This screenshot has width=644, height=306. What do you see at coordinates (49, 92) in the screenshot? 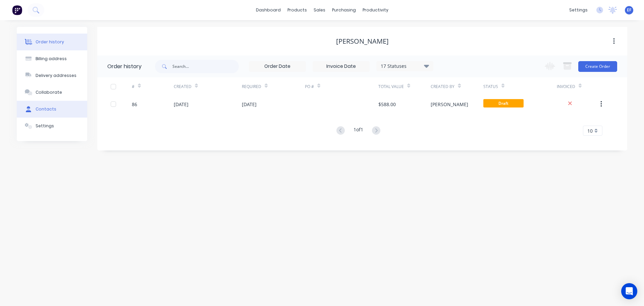
I see `div: Collaborate` at bounding box center [49, 92].